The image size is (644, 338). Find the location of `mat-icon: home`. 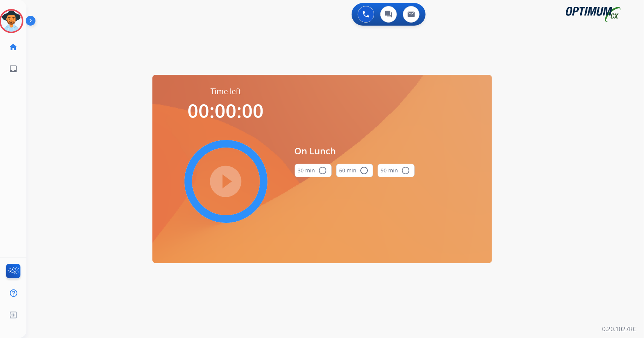

mat-icon: home is located at coordinates (13, 47).